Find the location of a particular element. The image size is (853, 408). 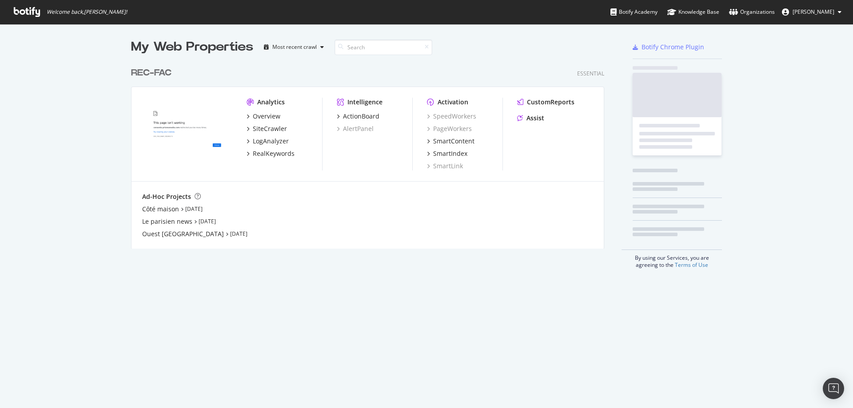

div: PageWorkers is located at coordinates (449, 129).